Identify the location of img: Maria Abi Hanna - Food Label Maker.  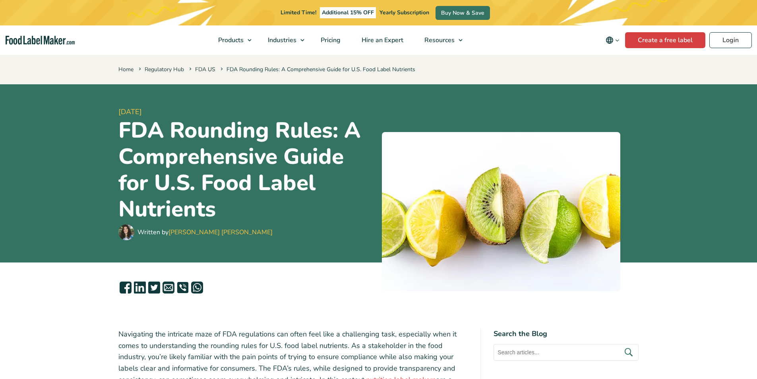
(126, 232).